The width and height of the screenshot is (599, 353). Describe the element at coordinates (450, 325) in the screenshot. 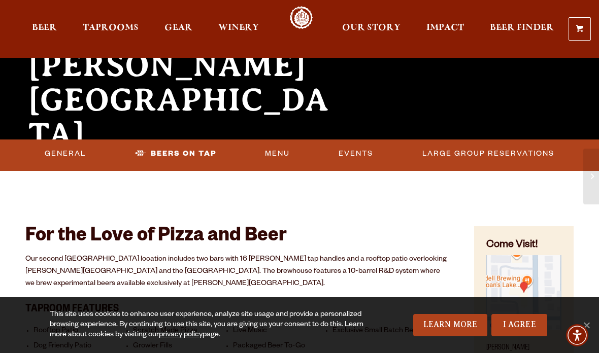

I see `a: Learn More` at that location.